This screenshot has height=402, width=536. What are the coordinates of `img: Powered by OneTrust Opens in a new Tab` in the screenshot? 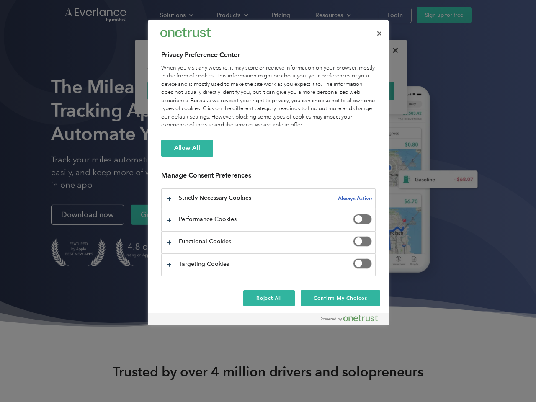 It's located at (349, 318).